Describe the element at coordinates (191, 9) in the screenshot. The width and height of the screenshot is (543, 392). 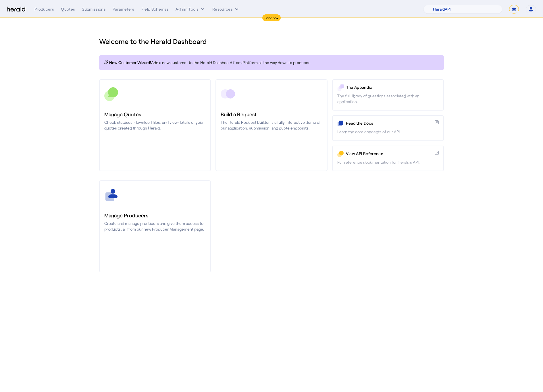
I see `button: internal dropdown menu` at that location.